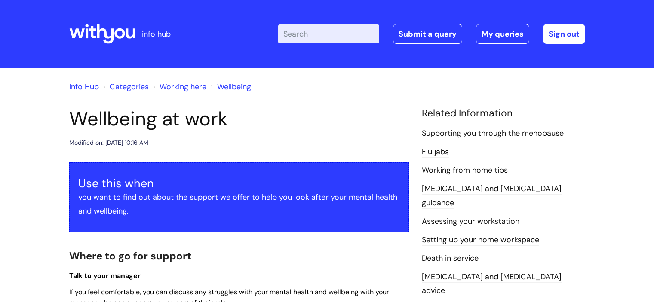 This screenshot has width=654, height=302. Describe the element at coordinates (493, 134) in the screenshot. I see `a: Supporting you through the menopause` at that location.